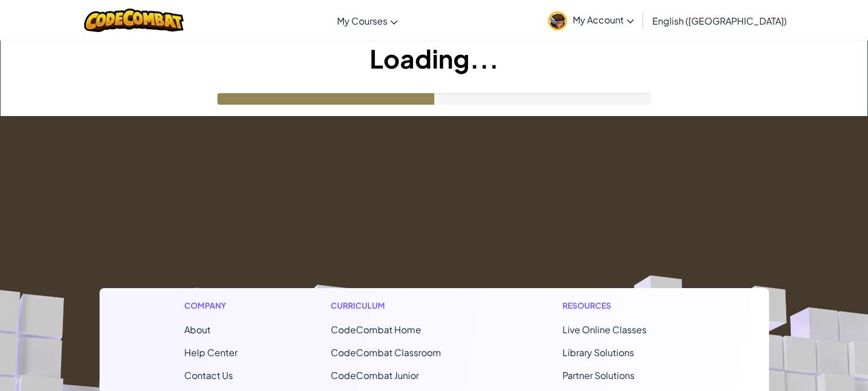  What do you see at coordinates (210, 306) in the screenshot?
I see `h1: Company` at bounding box center [210, 306].